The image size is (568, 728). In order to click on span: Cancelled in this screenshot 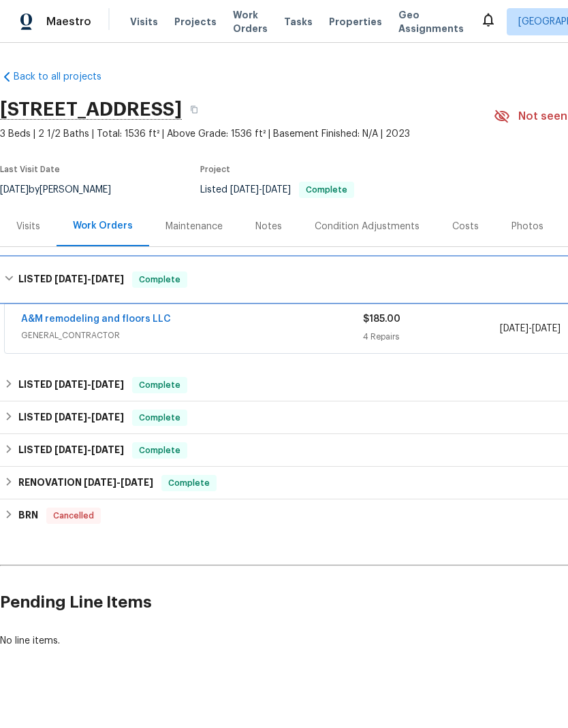, I will do `click(74, 516)`.